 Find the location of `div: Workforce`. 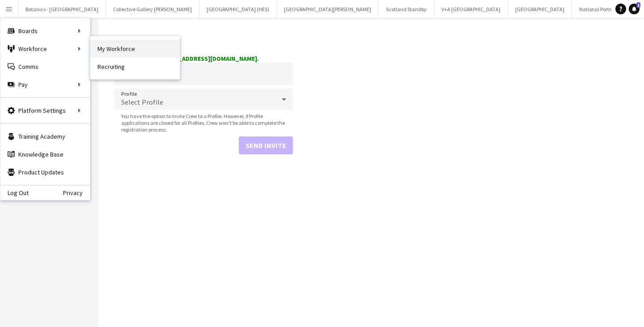

div: Workforce is located at coordinates (45, 49).